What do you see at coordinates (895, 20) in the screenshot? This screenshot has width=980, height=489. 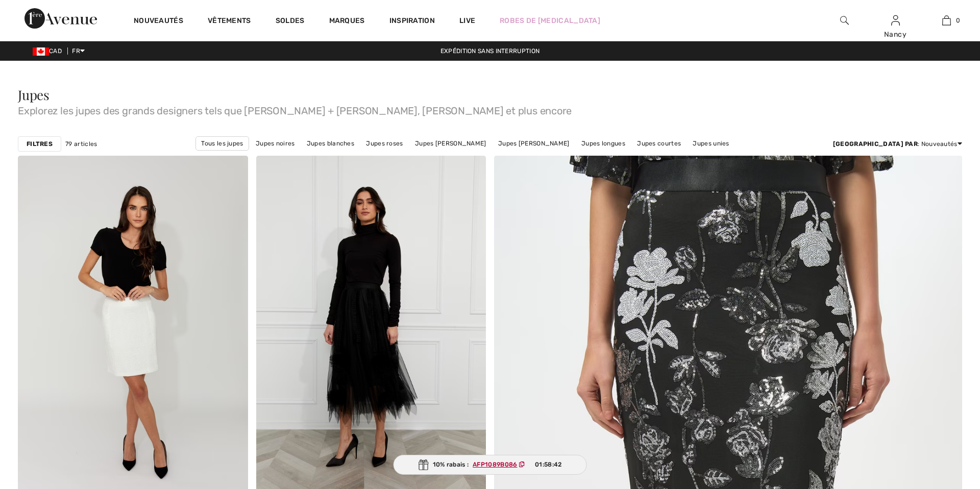 I see `img: Mes infos` at bounding box center [895, 20].